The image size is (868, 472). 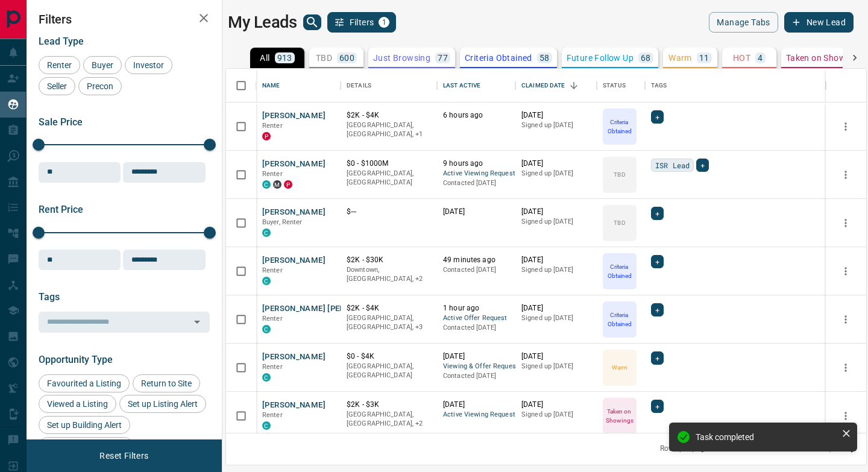 What do you see at coordinates (61, 41) in the screenshot?
I see `span: Lead Type` at bounding box center [61, 41].